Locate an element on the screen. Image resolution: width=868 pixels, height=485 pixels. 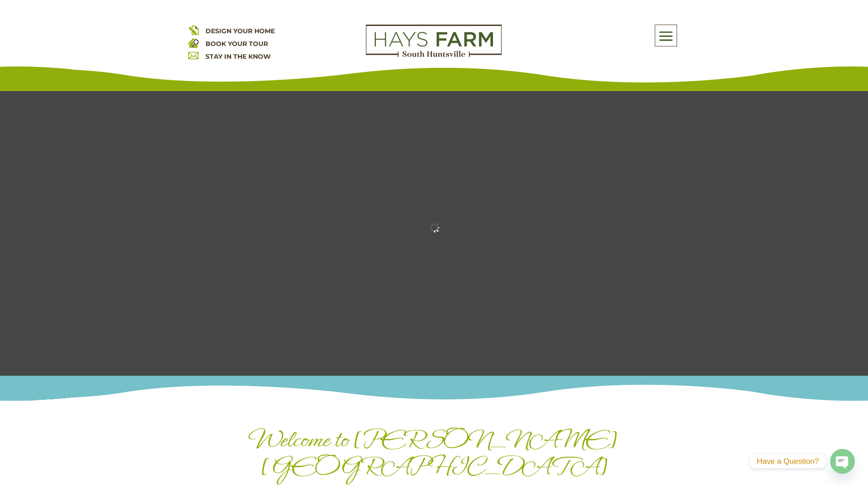
a: STAY IN THE KNOW is located at coordinates (238, 56).